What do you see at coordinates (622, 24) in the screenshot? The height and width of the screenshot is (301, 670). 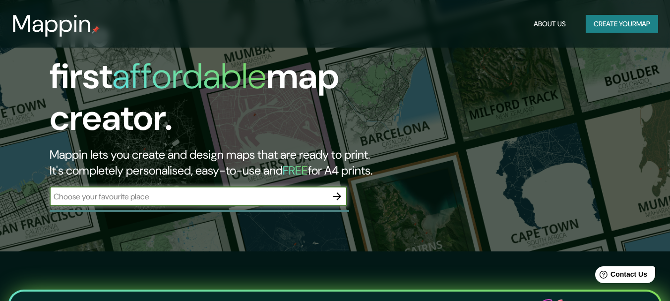 I see `button: Create yourmap` at bounding box center [622, 24].